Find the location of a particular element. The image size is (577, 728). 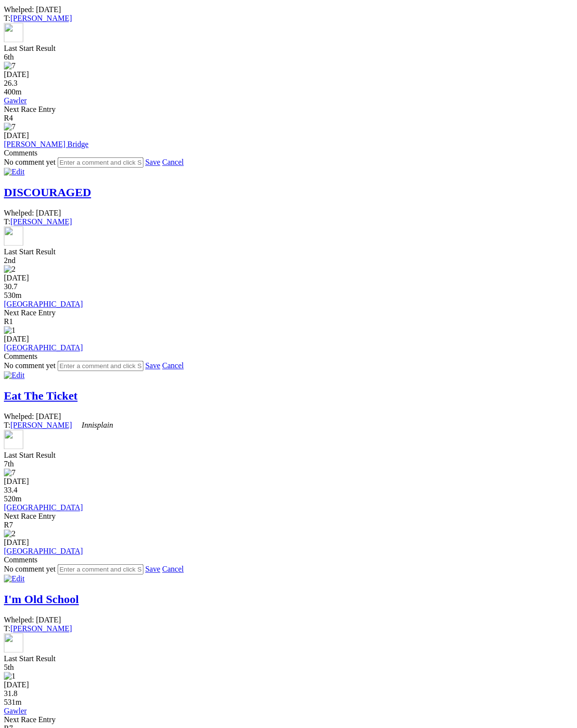

div: 31.8 is located at coordinates (288, 694).